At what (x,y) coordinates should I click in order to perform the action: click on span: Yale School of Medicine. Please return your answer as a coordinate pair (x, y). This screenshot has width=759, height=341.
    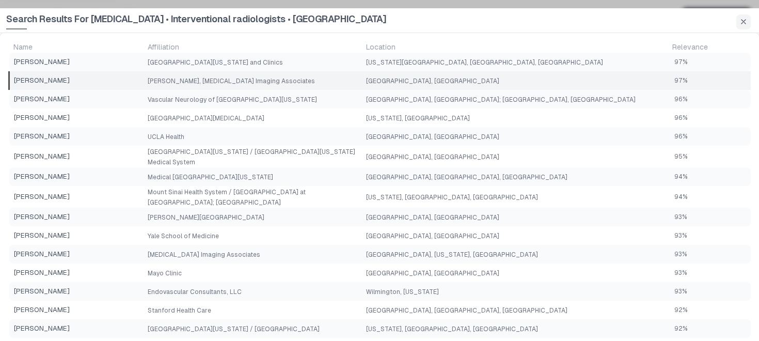
    Looking at the image, I should click on (183, 236).